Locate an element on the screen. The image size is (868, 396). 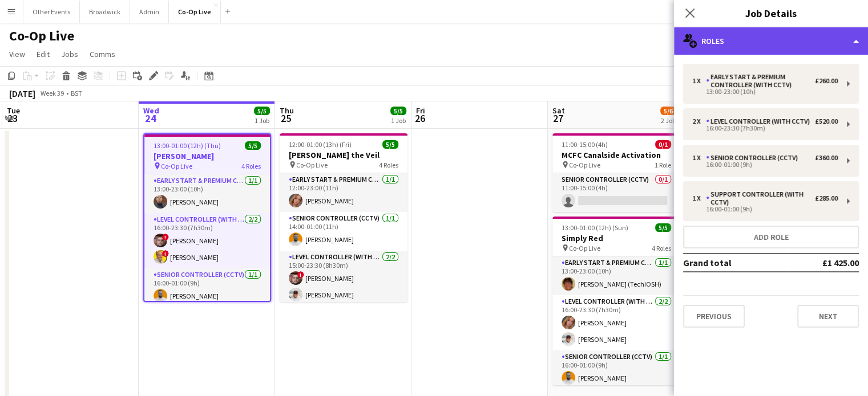
div: £360.00 is located at coordinates (826, 158).